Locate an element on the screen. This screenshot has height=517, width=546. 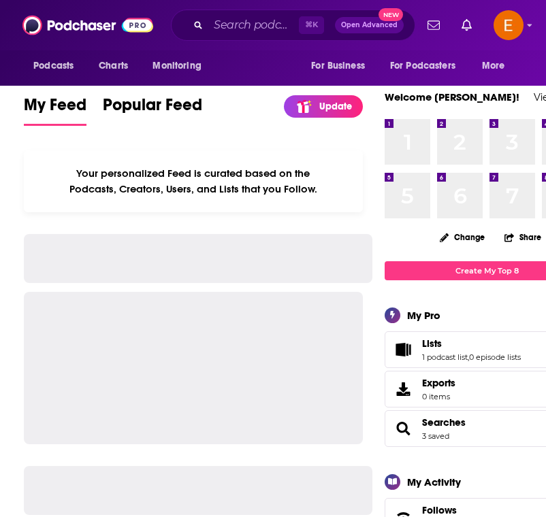
span: More is located at coordinates (493, 66).